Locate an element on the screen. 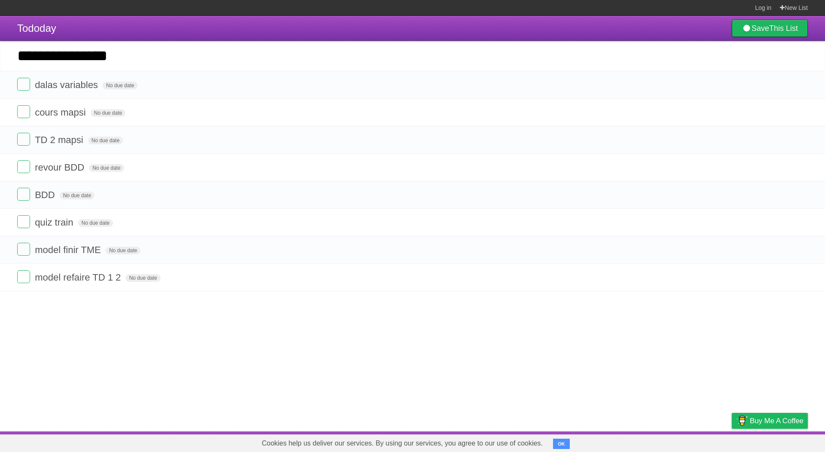 The width and height of the screenshot is (825, 452). span: Tododay is located at coordinates (37, 28).